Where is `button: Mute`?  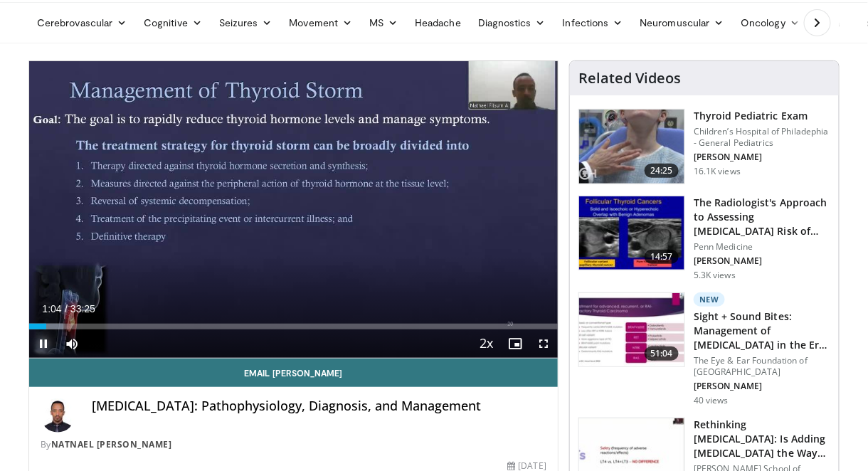
button: Mute is located at coordinates (72, 344).